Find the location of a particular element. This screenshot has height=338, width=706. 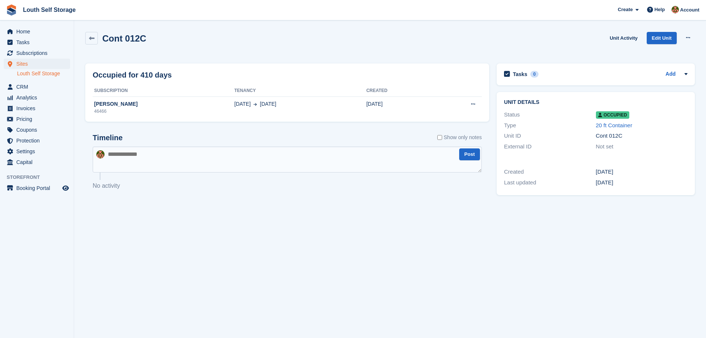

span: Subscriptions is located at coordinates (39, 53).